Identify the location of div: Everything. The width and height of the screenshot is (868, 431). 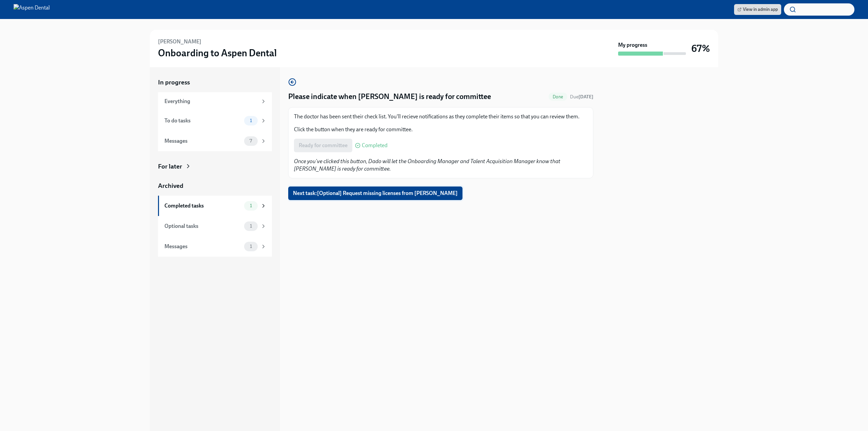
(211, 101).